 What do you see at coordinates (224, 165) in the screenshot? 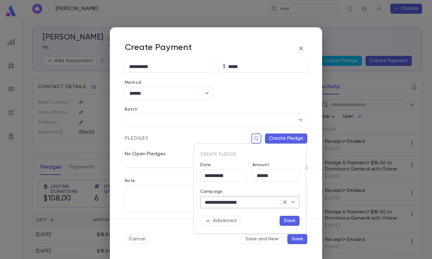
I see `label: Date` at bounding box center [224, 165].